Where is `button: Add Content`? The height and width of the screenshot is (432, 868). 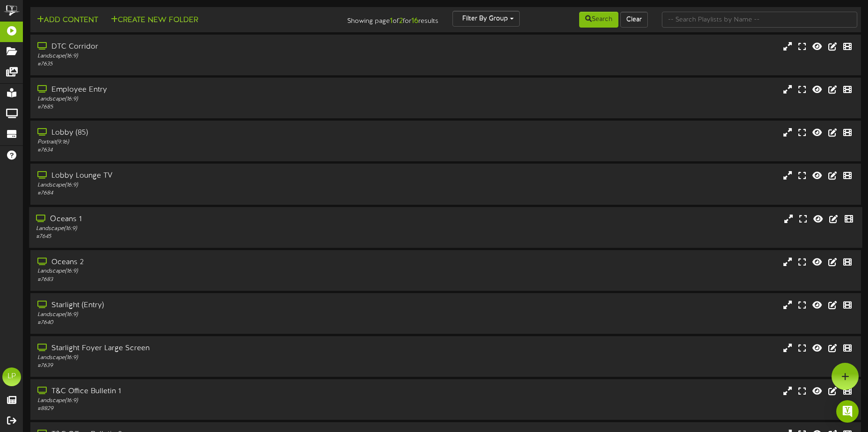
button: Add Content is located at coordinates (67, 20).